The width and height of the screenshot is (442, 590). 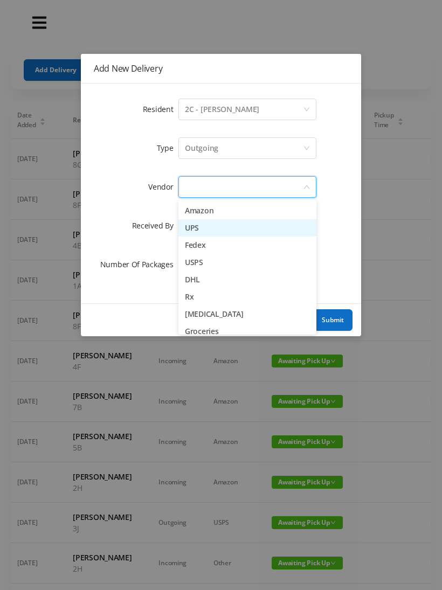 What do you see at coordinates (221, 187) in the screenshot?
I see `form: Add New Delivery` at bounding box center [221, 187].